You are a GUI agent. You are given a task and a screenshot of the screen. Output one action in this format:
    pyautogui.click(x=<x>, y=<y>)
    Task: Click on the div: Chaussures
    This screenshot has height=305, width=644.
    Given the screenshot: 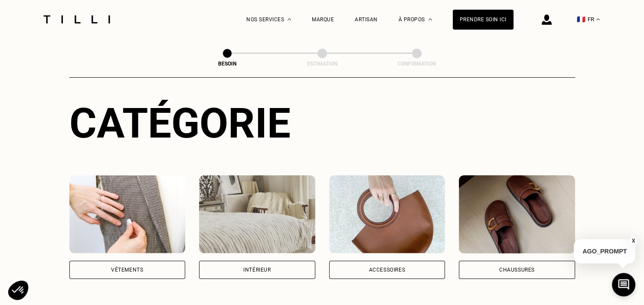 What is the action you would take?
    pyautogui.click(x=517, y=270)
    